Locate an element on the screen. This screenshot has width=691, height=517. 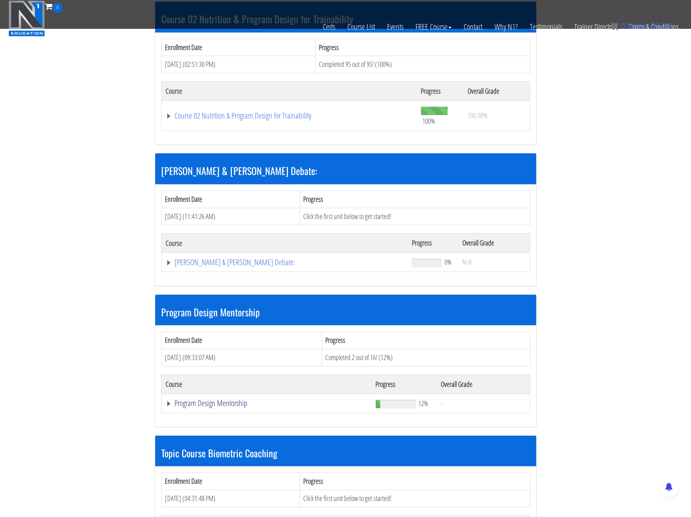
bdi: 0.00 is located at coordinates (660, 26).